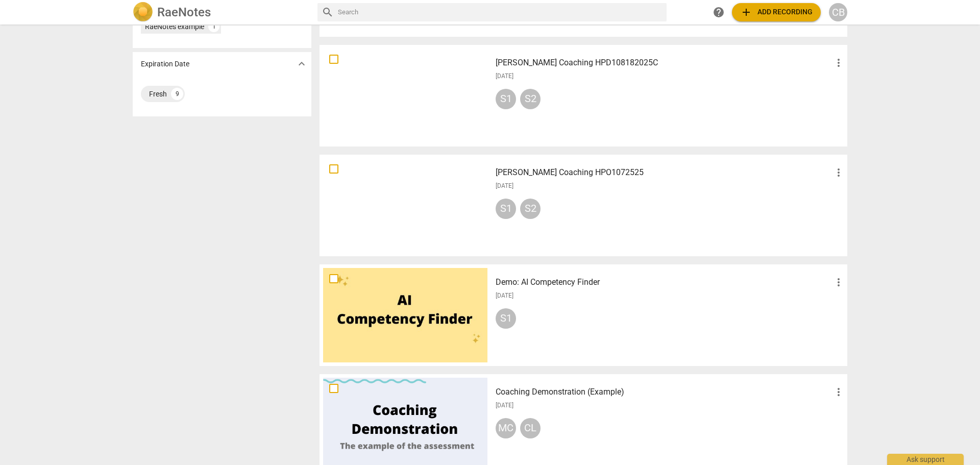 The height and width of the screenshot is (465, 980). I want to click on button: CB, so click(838, 12).